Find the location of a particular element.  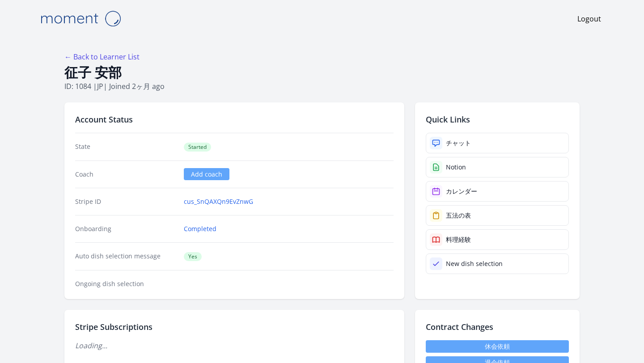

a: New dish selection is located at coordinates (497, 264).